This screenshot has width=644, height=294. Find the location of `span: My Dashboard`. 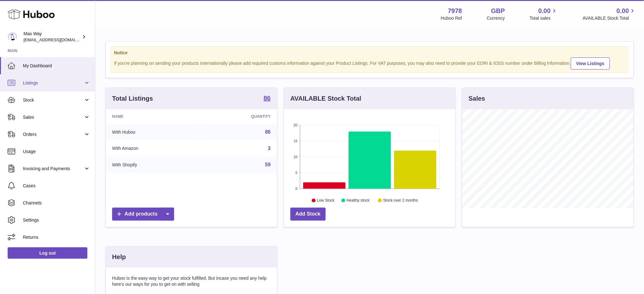

span: My Dashboard is located at coordinates (56, 66).